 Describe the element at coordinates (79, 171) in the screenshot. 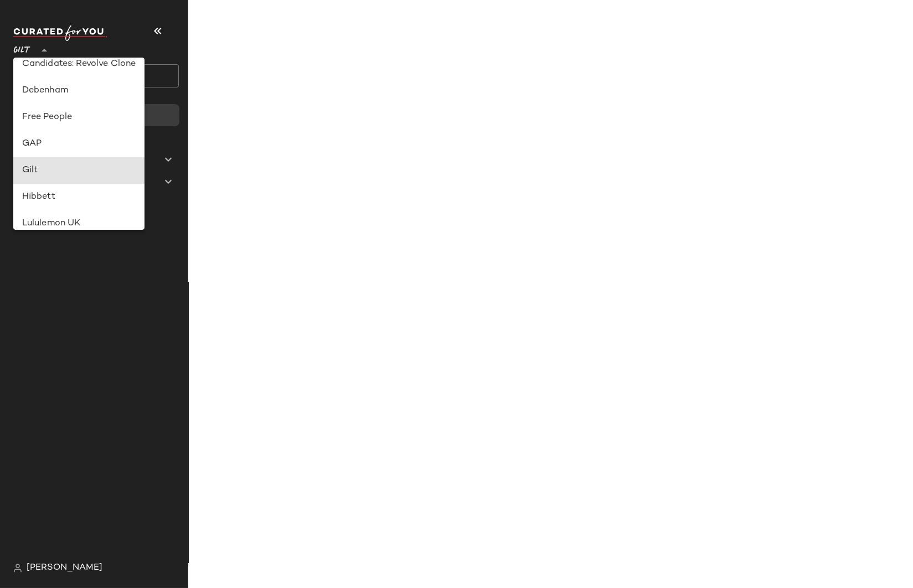

I see `div: Gilt` at that location.